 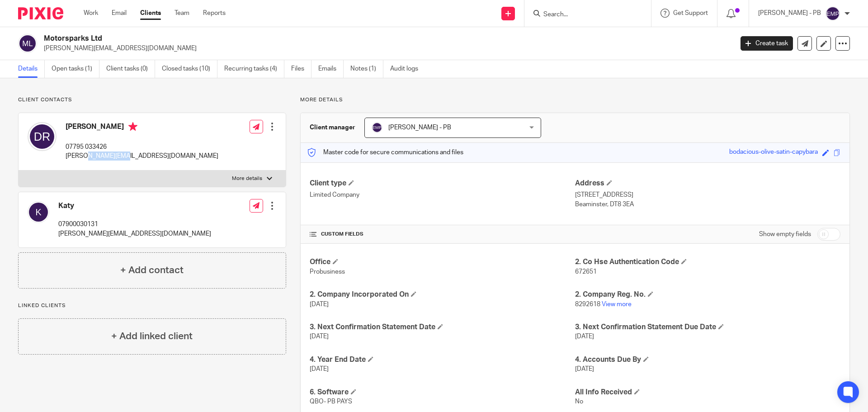 What do you see at coordinates (152, 270) in the screenshot?
I see `h4: + Add contact` at bounding box center [152, 270].